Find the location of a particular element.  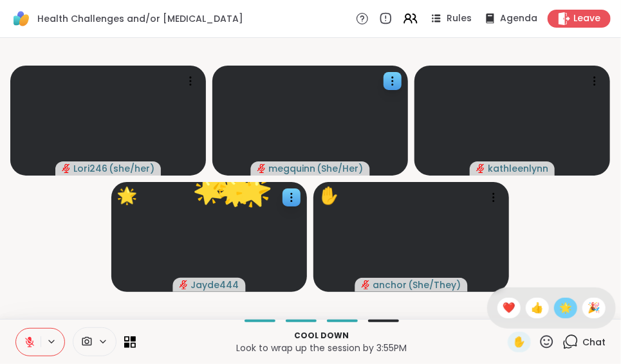

span: Agenda is located at coordinates (519, 19).